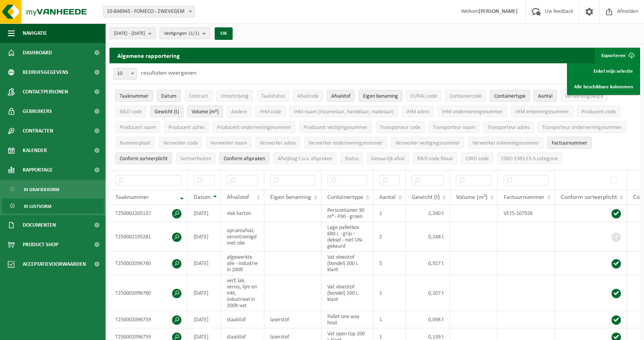 Image resolution: width=644 pixels, height=340 pixels. Describe the element at coordinates (278, 143) in the screenshot. I see `span: Verwerker adres` at that location.